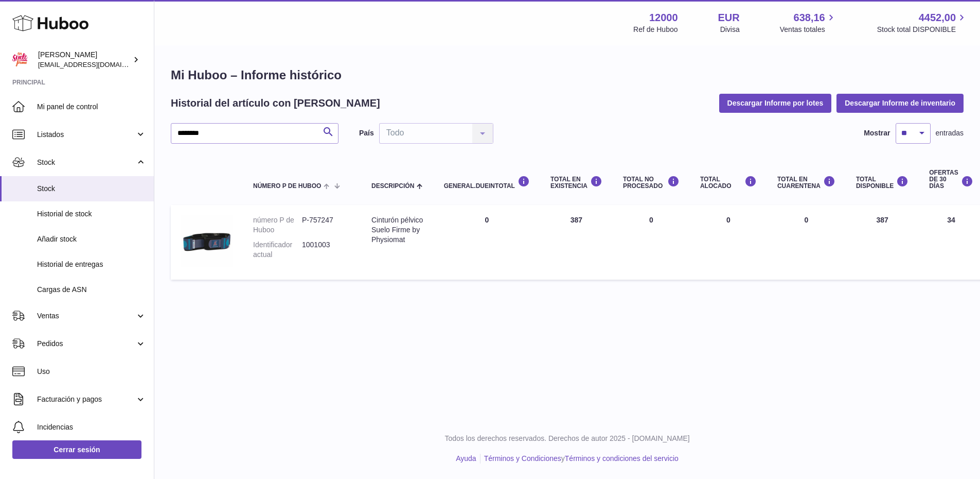  Describe the element at coordinates (91, 371) in the screenshot. I see `span: Uso` at that location.